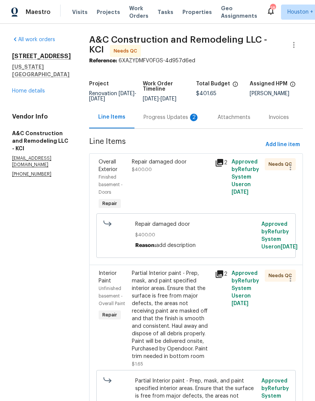  I want to click on a: Home details, so click(28, 91).